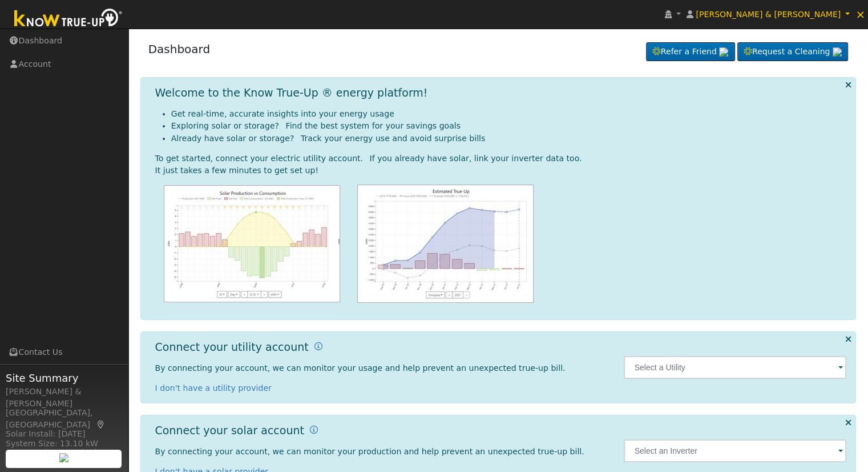 This screenshot has height=472, width=868. Describe the element at coordinates (64, 452) in the screenshot. I see `div: Storage Size: 24.0 kWh` at that location.